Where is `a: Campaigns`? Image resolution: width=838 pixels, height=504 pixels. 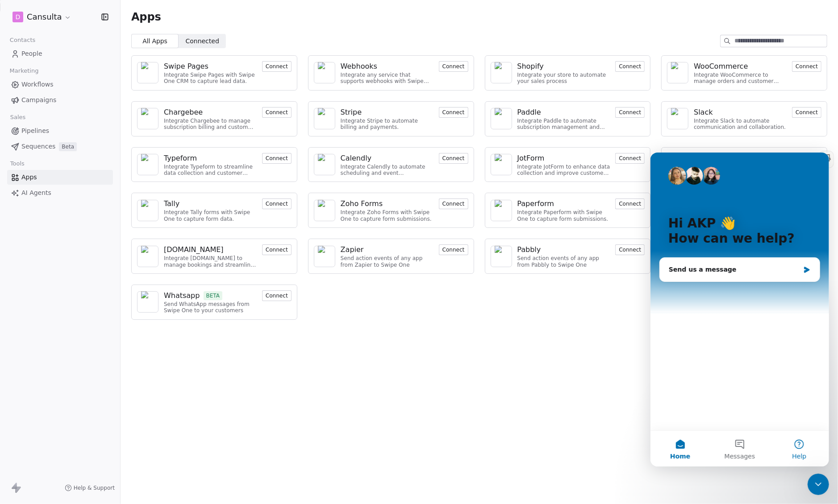 a: Campaigns is located at coordinates (60, 100).